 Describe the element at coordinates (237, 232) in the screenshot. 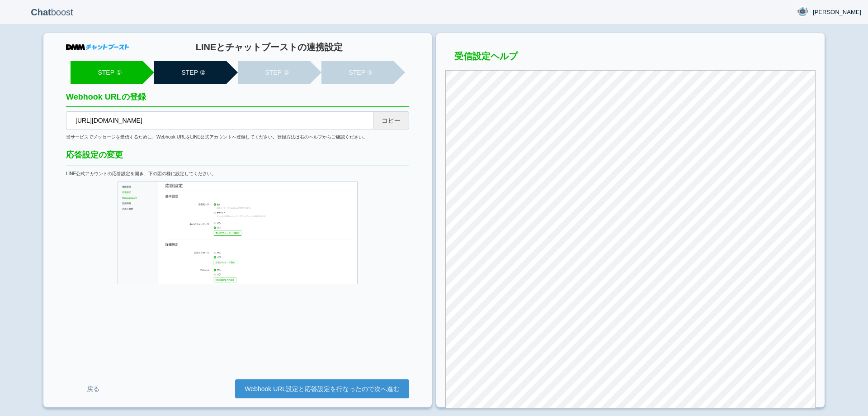

I see `img: LINE公式アカウント応答設定` at that location.